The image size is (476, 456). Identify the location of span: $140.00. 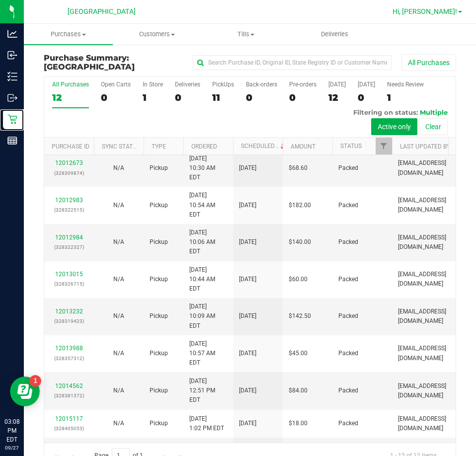
(300, 242).